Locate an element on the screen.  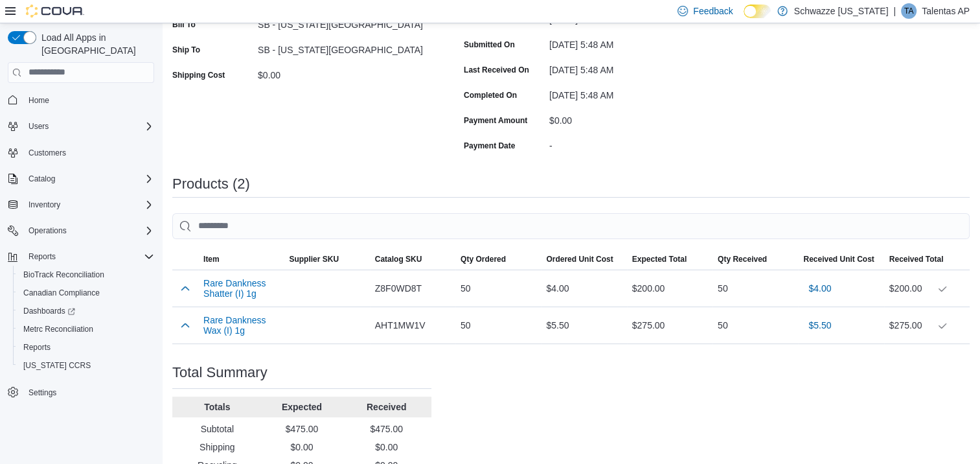
span: $5.50 is located at coordinates (819, 325).